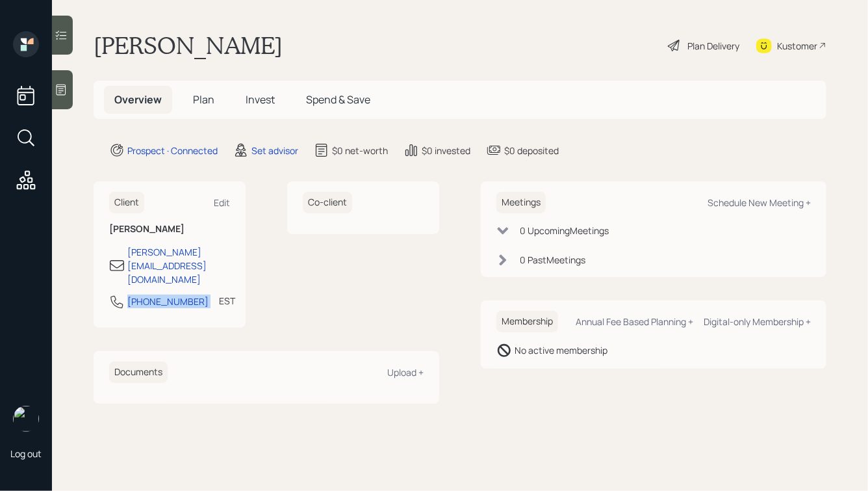 The image size is (868, 491). Describe the element at coordinates (127, 202) in the screenshot. I see `h6: Client` at that location.